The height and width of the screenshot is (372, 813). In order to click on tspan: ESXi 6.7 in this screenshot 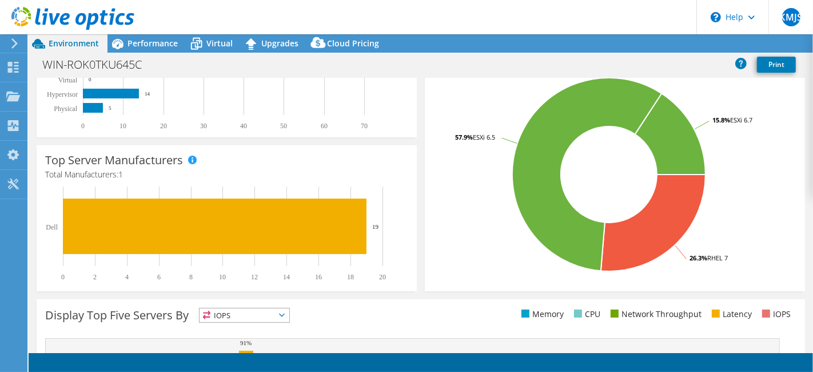, I will do `click(741, 120)`.